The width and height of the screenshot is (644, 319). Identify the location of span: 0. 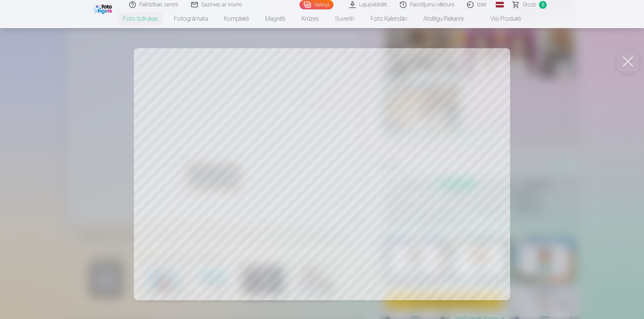
(543, 5).